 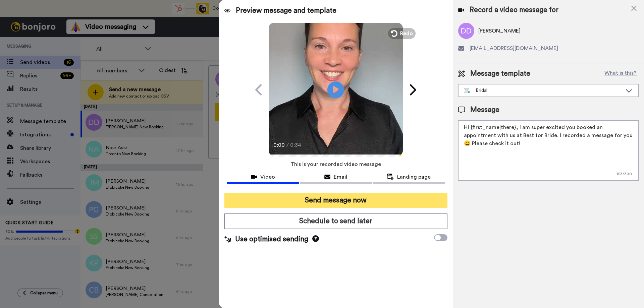 I want to click on span: Landing page, so click(x=414, y=177).